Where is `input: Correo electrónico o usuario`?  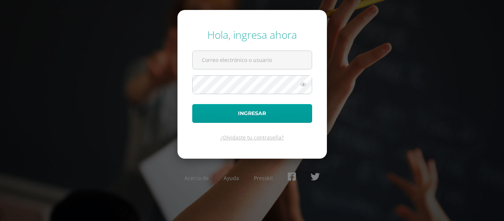
input: Correo electrónico o usuario is located at coordinates (252, 60).